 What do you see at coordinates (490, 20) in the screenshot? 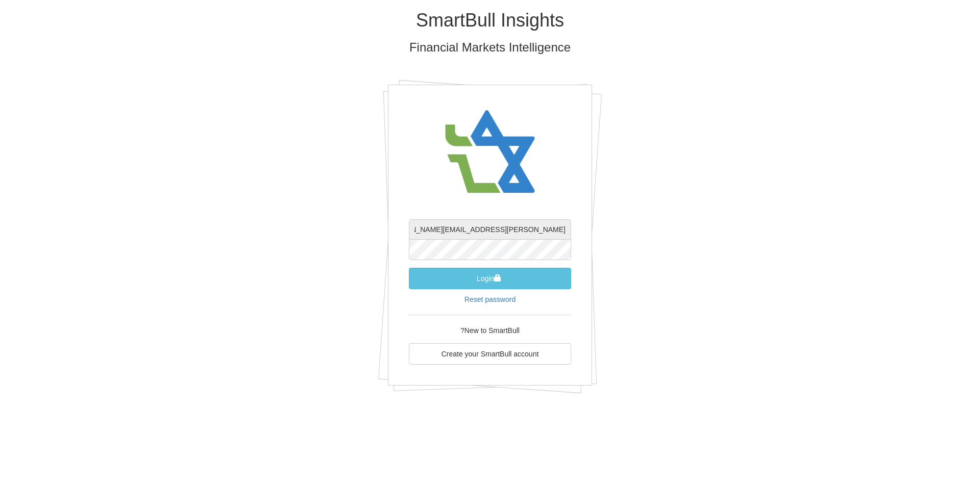
I see `h1: SmartBull Insights` at bounding box center [490, 20].